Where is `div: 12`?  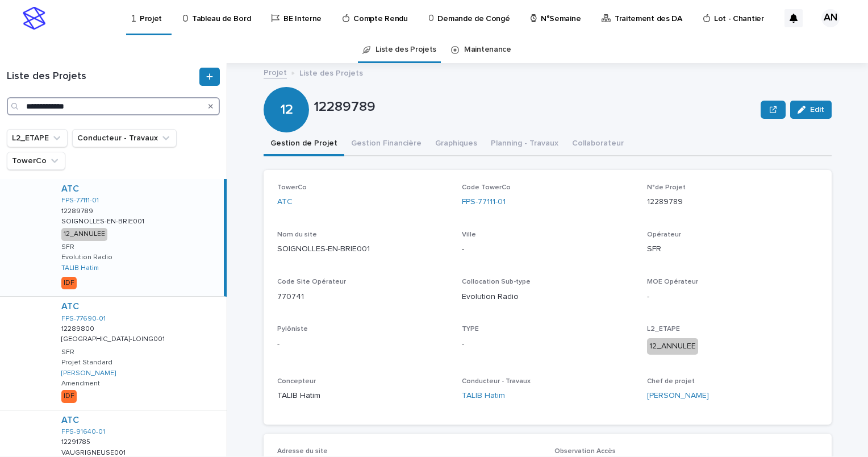
div: 12 is located at coordinates (286, 86).